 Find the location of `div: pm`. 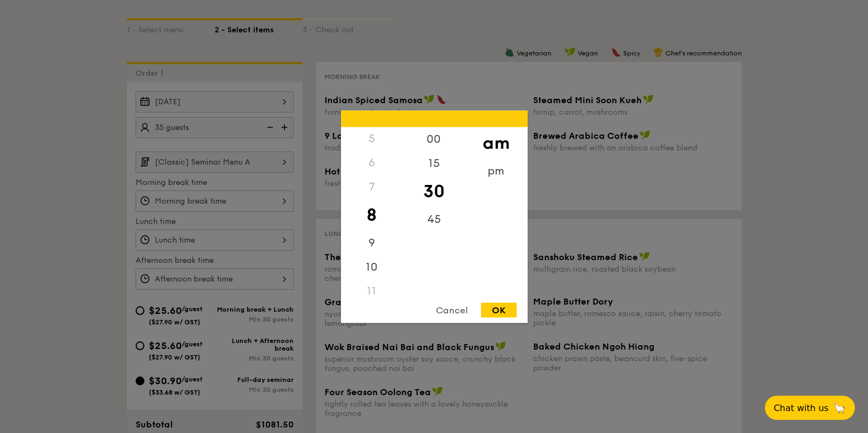

div: pm is located at coordinates (496, 171).